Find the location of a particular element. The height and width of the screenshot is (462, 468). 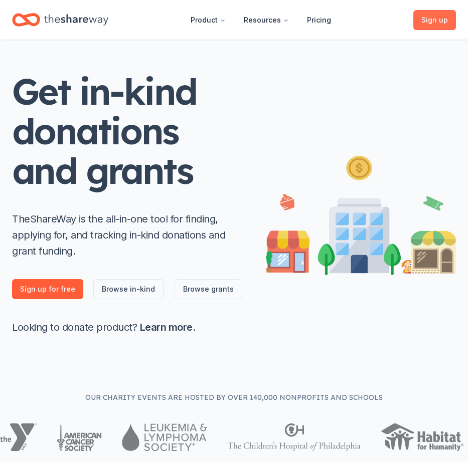

img: Habitat for Humanity is located at coordinates (422, 437).